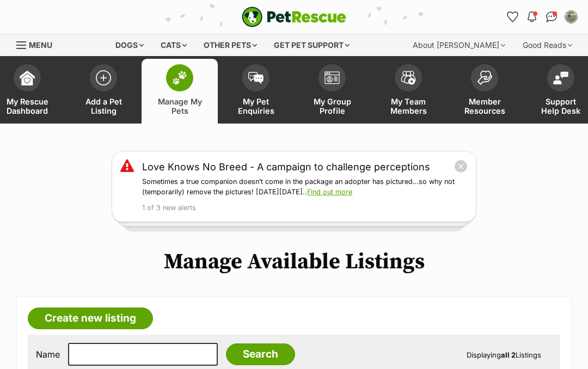 The height and width of the screenshot is (369, 588). What do you see at coordinates (311, 45) in the screenshot?
I see `div: Get pet support` at bounding box center [311, 45].